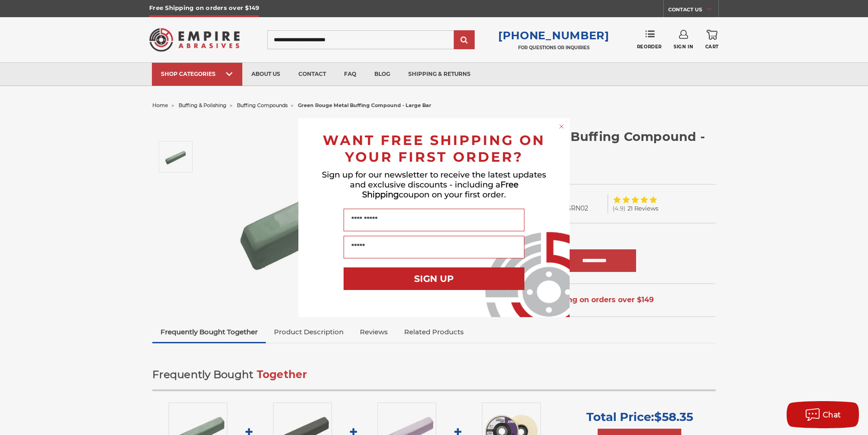 The image size is (868, 435). Describe the element at coordinates (434, 279) in the screenshot. I see `button: SIGN UP` at that location.